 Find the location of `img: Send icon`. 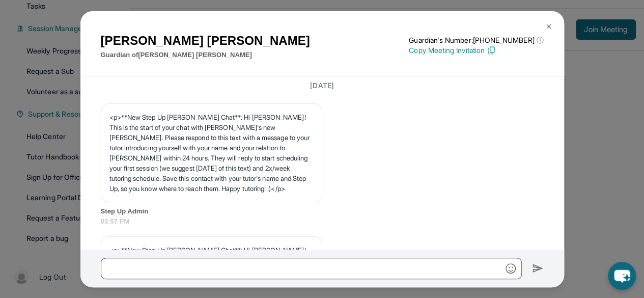

img: Send icon is located at coordinates (538, 268).